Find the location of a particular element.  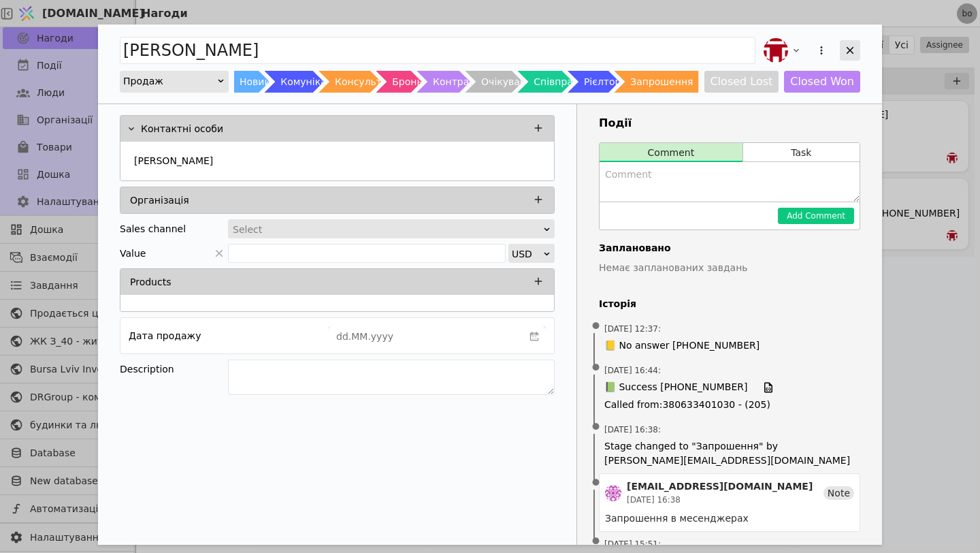

div: Add Opportunity is located at coordinates (490, 285).